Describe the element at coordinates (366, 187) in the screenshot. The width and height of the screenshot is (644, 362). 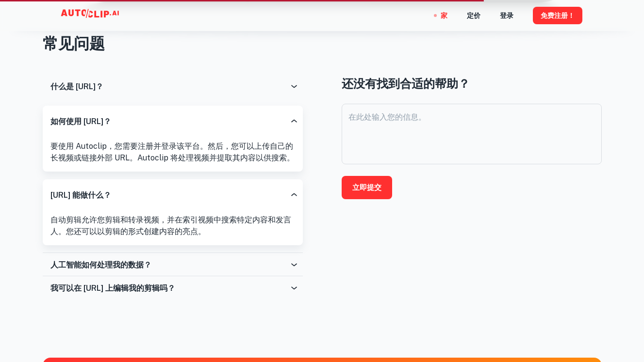
I see `button: 立即提交` at that location.